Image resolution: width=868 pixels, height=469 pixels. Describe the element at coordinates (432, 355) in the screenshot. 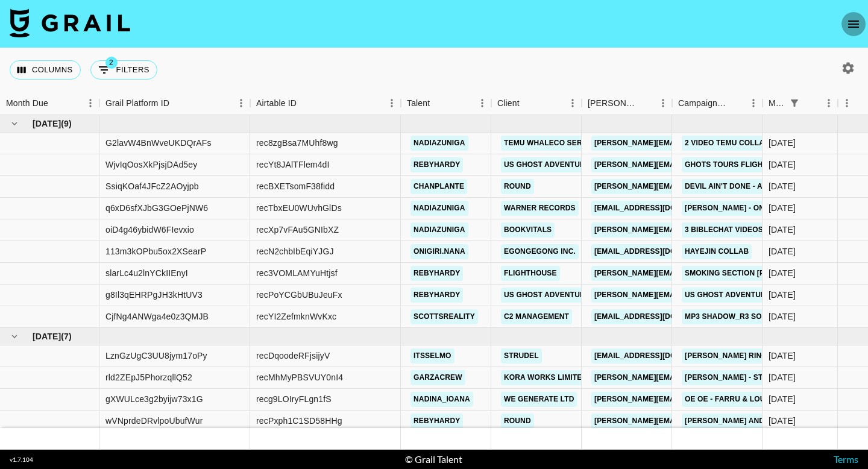

I see `a: itsselmo` at that location.